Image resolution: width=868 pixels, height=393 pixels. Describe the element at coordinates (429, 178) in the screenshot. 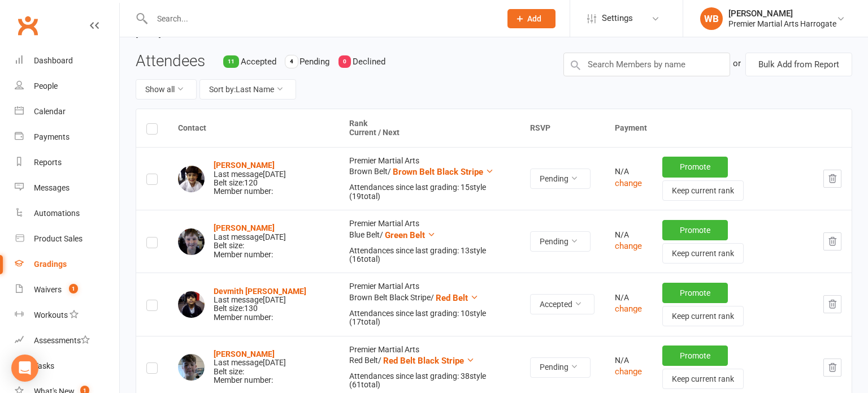

I see `td: Premier Martial Arts Brown Belt /` at that location.